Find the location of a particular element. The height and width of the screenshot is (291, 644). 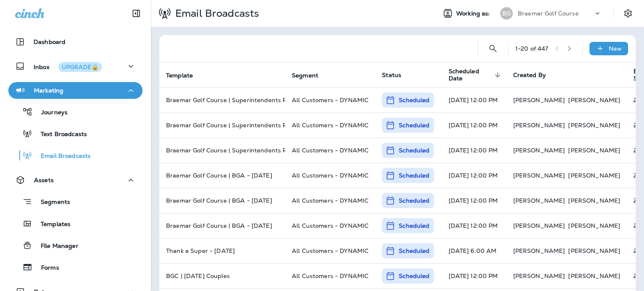

span: Status is located at coordinates (391, 75).